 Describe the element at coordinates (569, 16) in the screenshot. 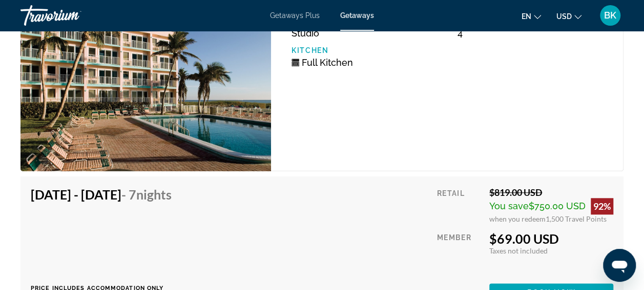

I see `button: Change currency` at that location.